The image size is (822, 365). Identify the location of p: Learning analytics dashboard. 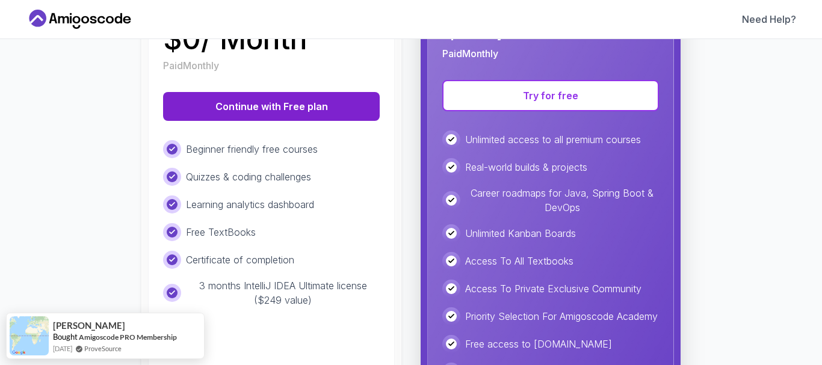
(250, 205).